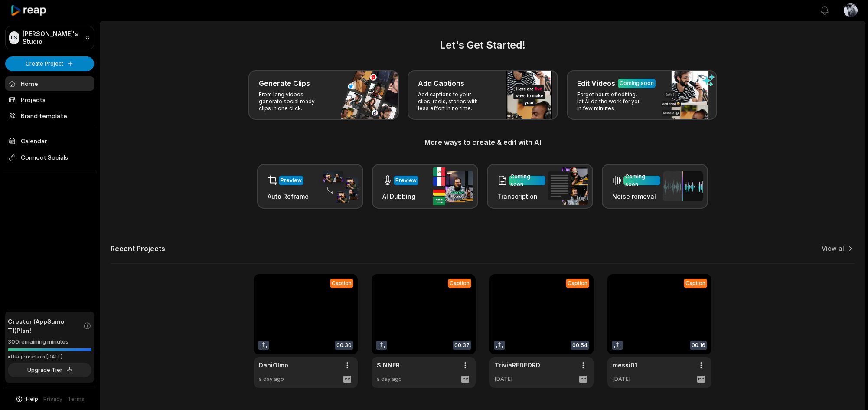 This screenshot has width=868, height=410. Describe the element at coordinates (49, 100) in the screenshot. I see `a: Projects` at that location.